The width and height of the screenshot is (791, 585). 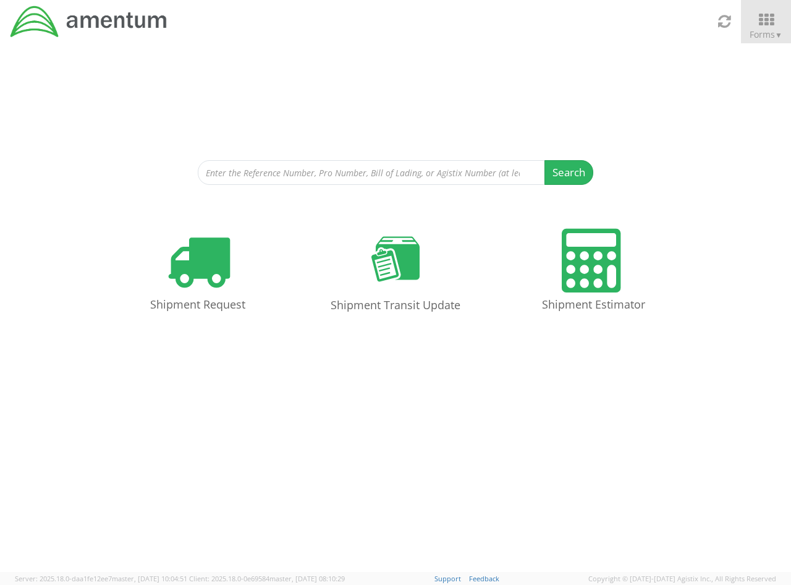 What do you see at coordinates (593, 273) in the screenshot?
I see `a: Shipment Estimator` at bounding box center [593, 273].